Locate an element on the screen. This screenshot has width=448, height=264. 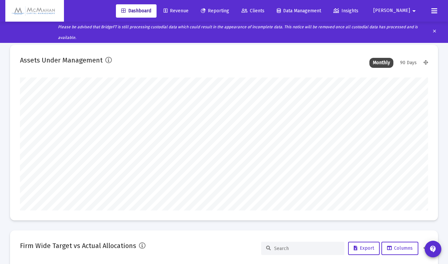
span: Data Management is located at coordinates (299, 11).